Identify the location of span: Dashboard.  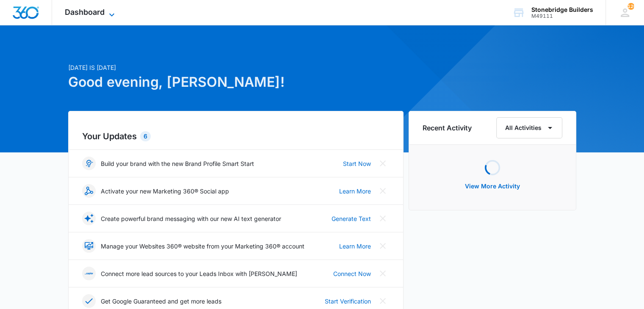
(85, 12).